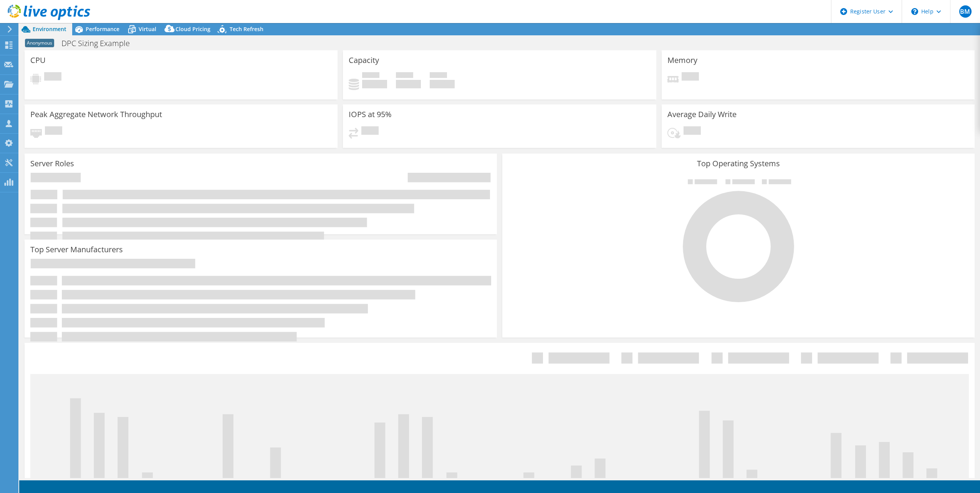  Describe the element at coordinates (247, 29) in the screenshot. I see `span: Tech Refresh` at that location.